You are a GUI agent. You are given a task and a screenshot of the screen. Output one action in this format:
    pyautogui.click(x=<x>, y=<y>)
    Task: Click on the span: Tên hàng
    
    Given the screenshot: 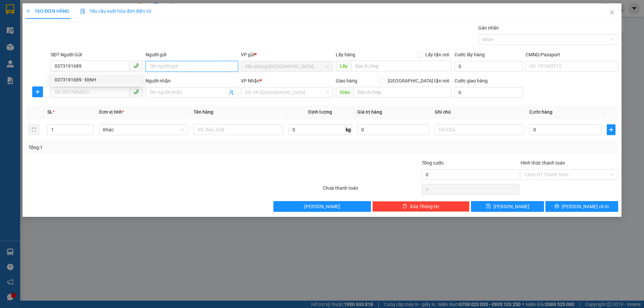 What is the action you would take?
    pyautogui.click(x=203, y=112)
    